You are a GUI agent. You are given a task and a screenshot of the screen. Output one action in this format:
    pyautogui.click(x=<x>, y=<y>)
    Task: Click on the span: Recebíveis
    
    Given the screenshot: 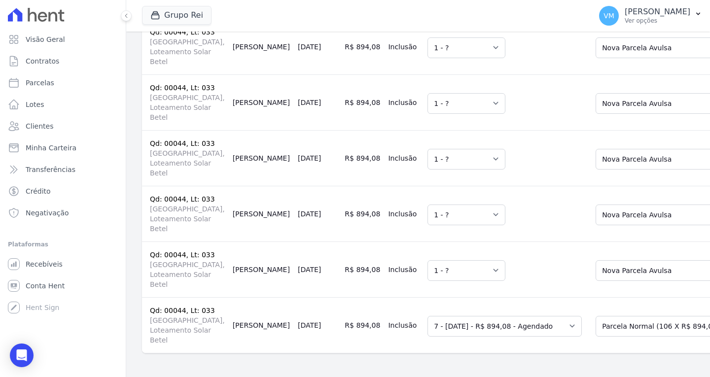 What is the action you would take?
    pyautogui.click(x=44, y=264)
    